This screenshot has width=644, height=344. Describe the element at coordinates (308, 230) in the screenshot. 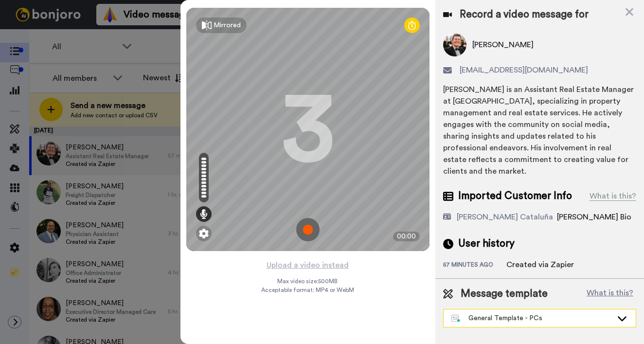

I see `img: ic_record_start.svg` at that location.